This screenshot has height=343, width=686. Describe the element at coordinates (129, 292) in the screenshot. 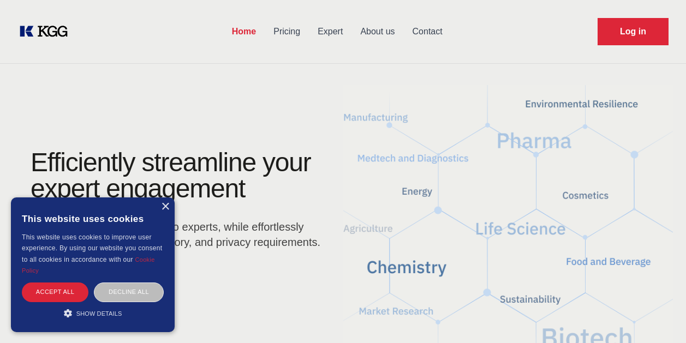

I see `div: Decline all` at that location.